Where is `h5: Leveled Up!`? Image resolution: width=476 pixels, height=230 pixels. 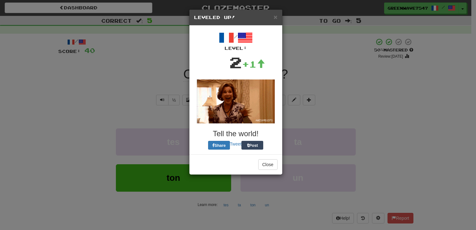
h5: Leveled Up! is located at coordinates (236, 17).